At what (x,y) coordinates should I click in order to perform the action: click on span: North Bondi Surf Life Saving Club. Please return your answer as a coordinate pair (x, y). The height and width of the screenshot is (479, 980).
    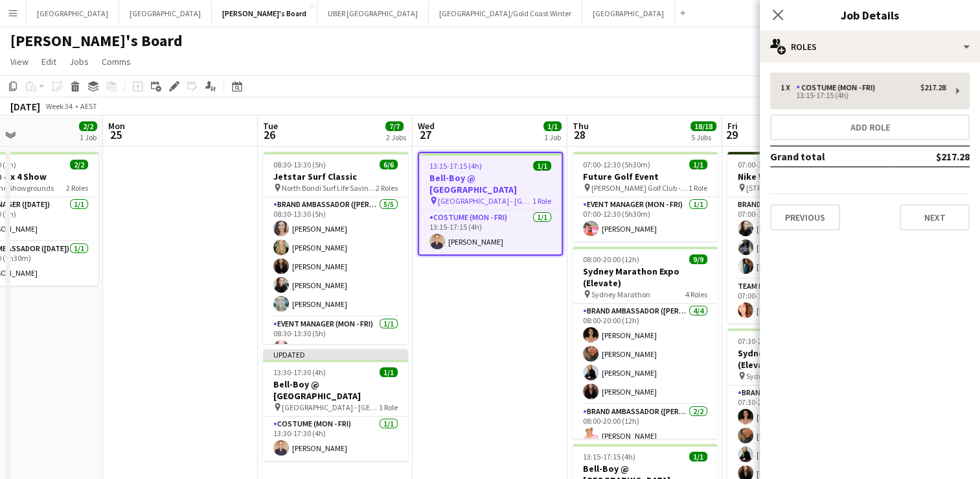
    Looking at the image, I should click on (328, 187).